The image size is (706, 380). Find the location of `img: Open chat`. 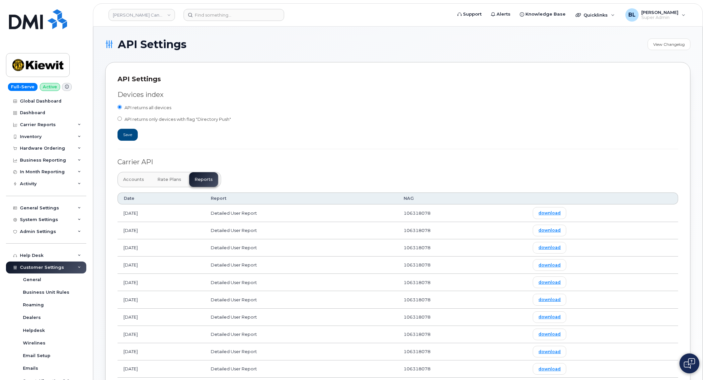

img: Open chat is located at coordinates (690, 364).